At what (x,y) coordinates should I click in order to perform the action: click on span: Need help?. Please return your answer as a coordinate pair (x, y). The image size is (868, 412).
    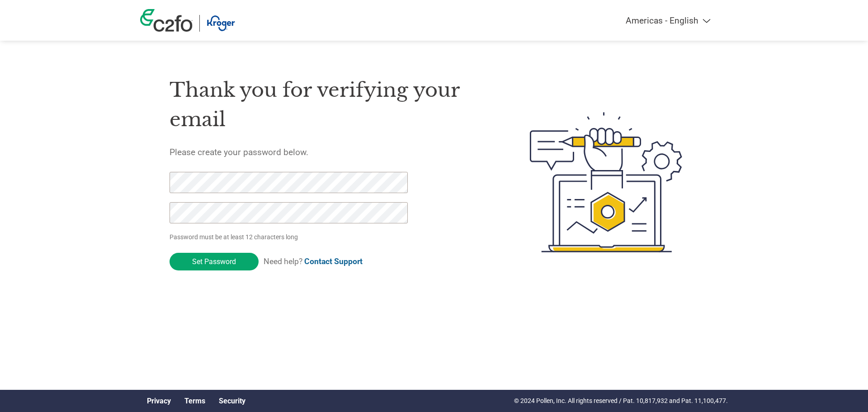
    Looking at the image, I should click on (313, 261).